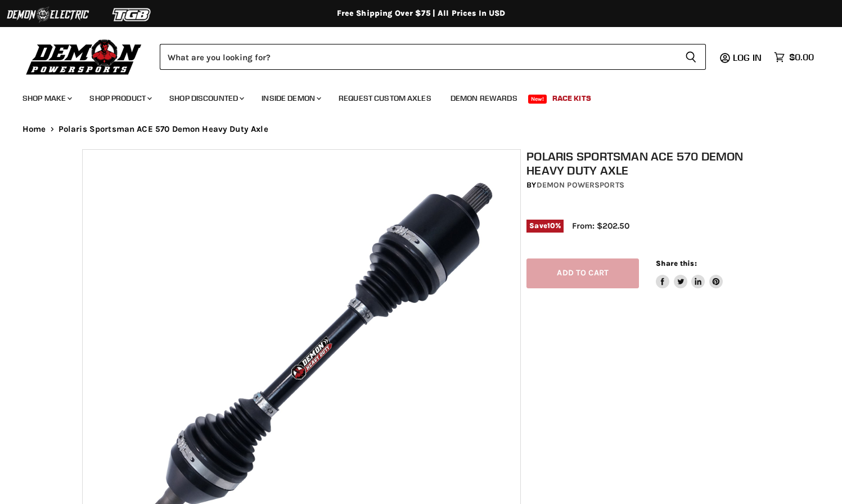  What do you see at coordinates (749, 57) in the screenshot?
I see `a: Log in` at bounding box center [749, 57].